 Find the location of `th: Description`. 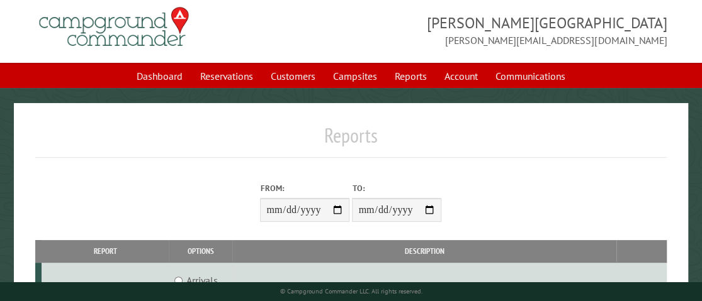

th: Description is located at coordinates (424, 251).